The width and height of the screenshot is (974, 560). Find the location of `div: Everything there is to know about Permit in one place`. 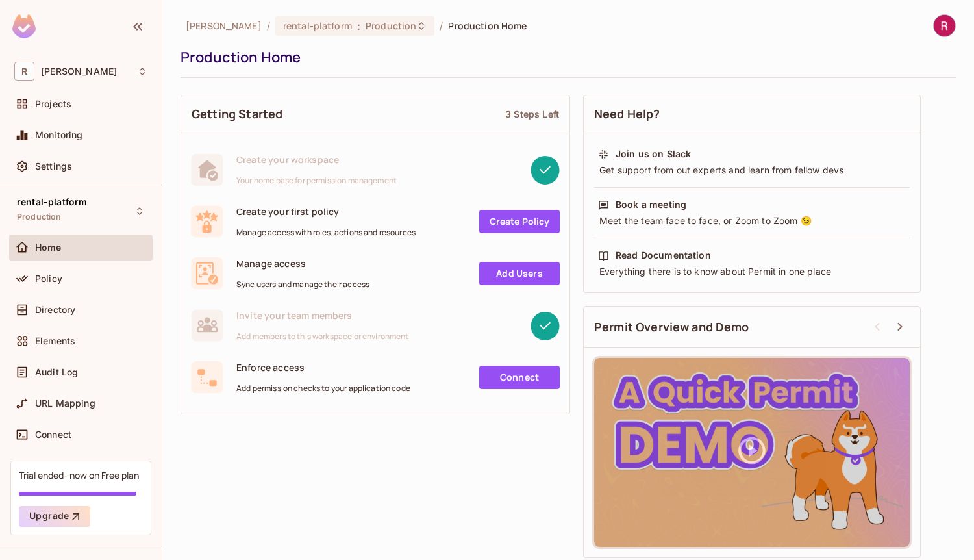

div: Everything there is to know about Permit in one place is located at coordinates (752, 271).